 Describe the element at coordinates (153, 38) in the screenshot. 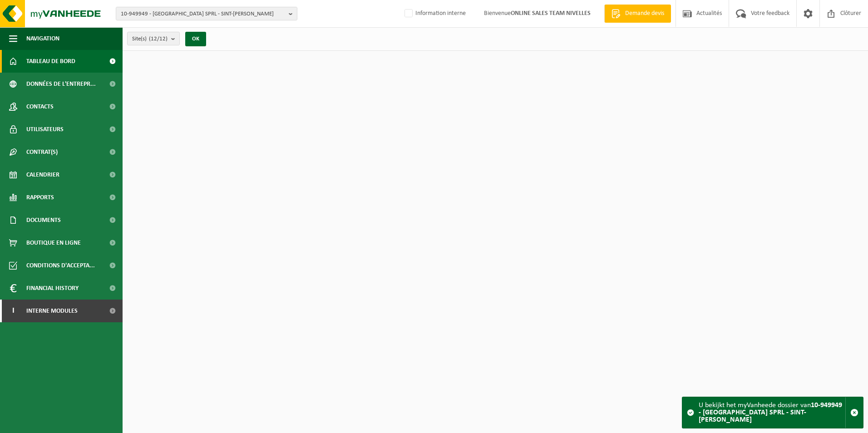

I see `button: Site(s)(12/12)` at that location.